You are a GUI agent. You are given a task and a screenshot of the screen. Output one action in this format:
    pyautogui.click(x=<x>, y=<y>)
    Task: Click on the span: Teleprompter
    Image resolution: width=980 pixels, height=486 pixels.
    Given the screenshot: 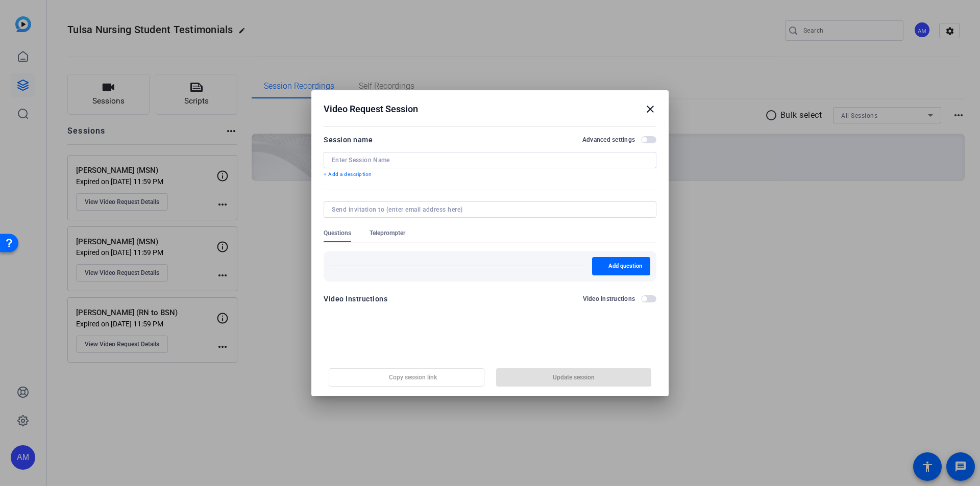 What is the action you would take?
    pyautogui.click(x=388, y=233)
    